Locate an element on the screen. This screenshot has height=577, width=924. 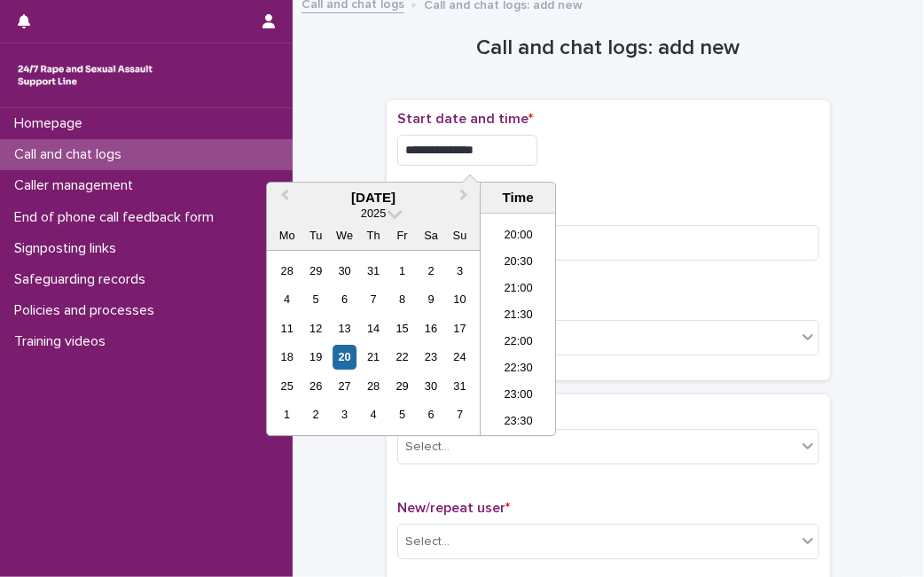
div: Choose Monday, 4 August 2025 is located at coordinates (286, 299).